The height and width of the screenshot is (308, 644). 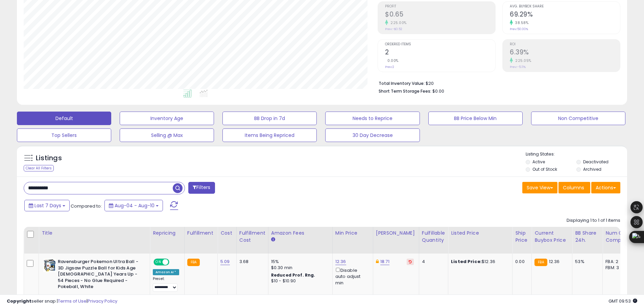 I want to click on div: Clear All Filters, so click(x=38, y=168).